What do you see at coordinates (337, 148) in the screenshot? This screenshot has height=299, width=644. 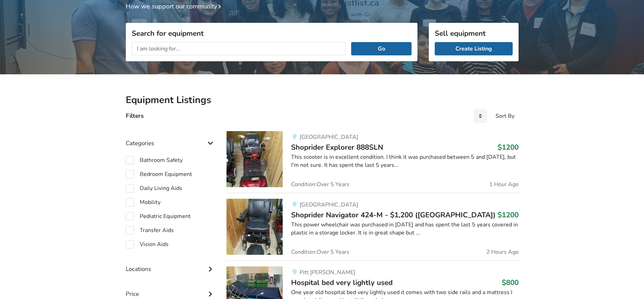 I see `span: Shoprider Explorer 888SLN` at bounding box center [337, 148].